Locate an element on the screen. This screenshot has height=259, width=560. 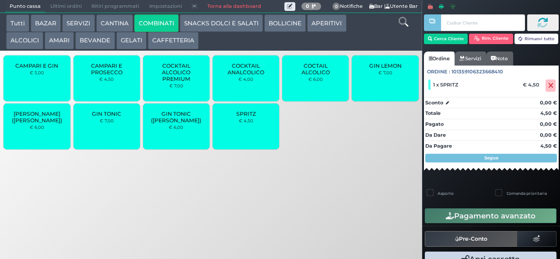
button: BOLLICINE is located at coordinates (285, 23).